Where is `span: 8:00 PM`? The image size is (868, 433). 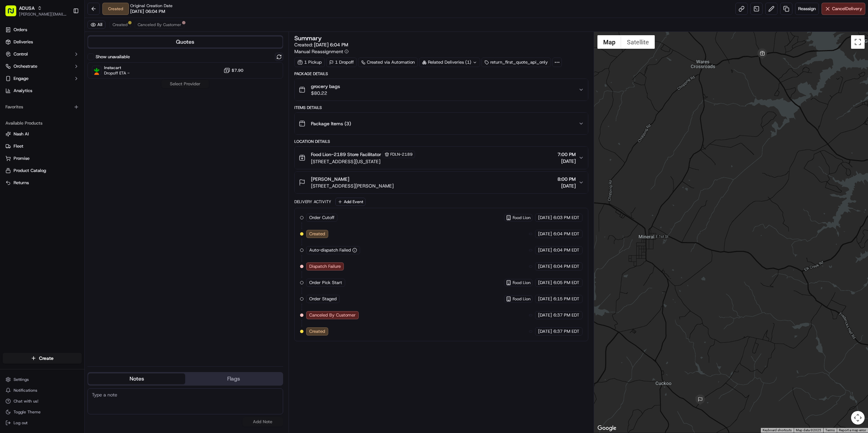 span: 8:00 PM is located at coordinates (566, 179).